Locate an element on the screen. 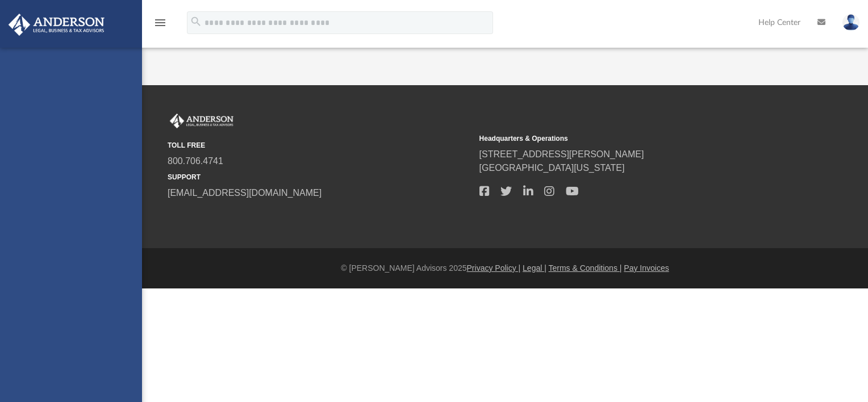 This screenshot has height=402, width=868. a: 800.706.4741 is located at coordinates (195, 161).